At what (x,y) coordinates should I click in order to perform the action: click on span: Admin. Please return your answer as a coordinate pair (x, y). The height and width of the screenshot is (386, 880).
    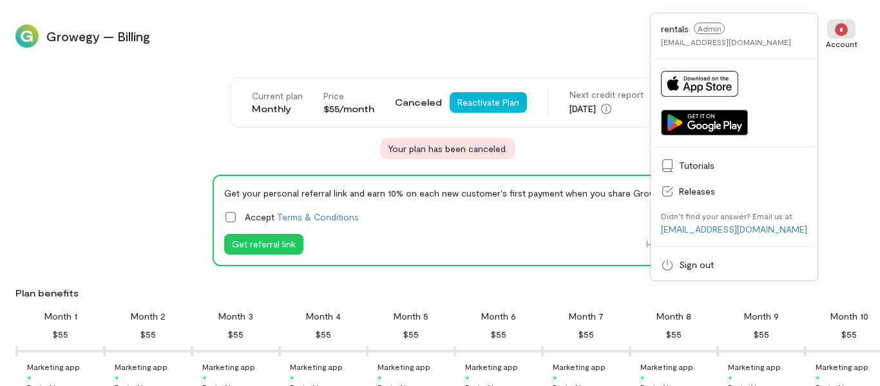
    Looking at the image, I should click on (709, 28).